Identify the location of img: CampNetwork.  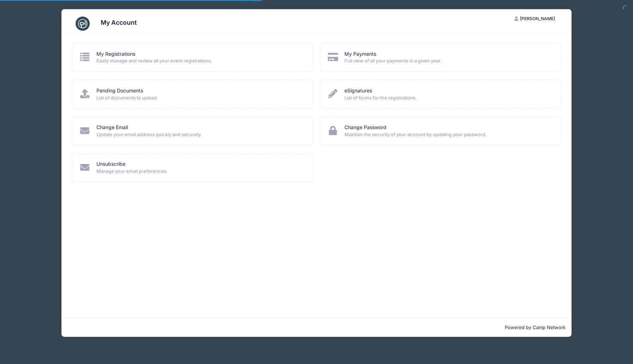
(82, 24).